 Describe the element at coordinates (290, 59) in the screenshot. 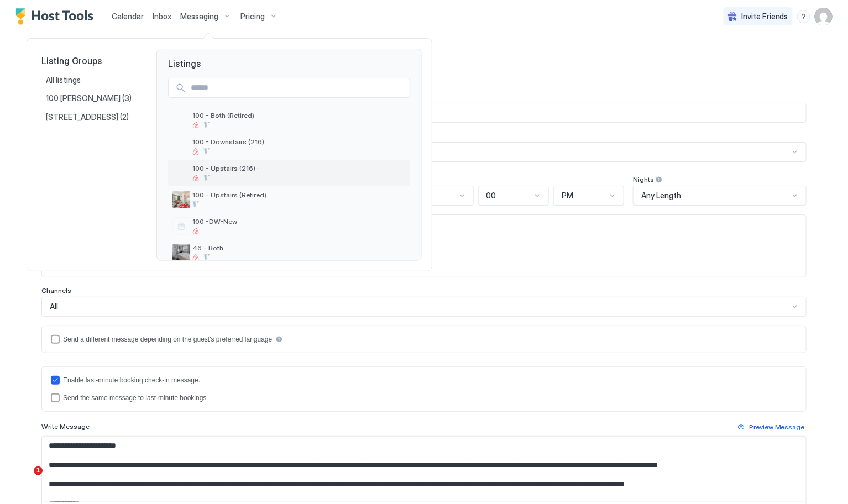

I see `span: Listings` at that location.